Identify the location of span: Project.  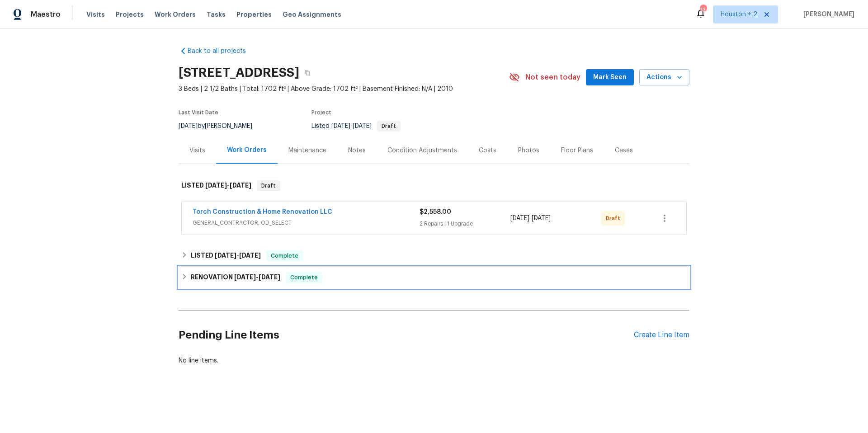
(321, 112).